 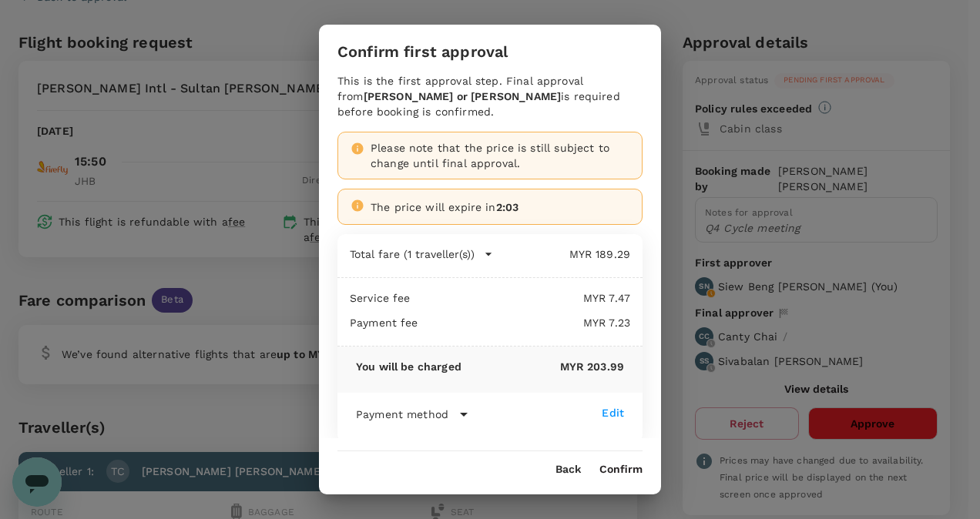 I want to click on div: The price will expire in, so click(x=500, y=207).